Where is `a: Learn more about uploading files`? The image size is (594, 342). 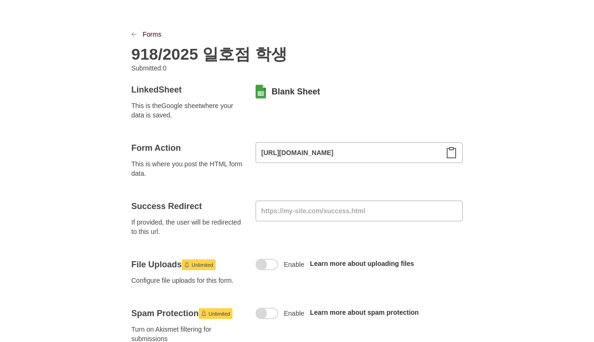 a: Learn more about uploading files is located at coordinates (362, 264).